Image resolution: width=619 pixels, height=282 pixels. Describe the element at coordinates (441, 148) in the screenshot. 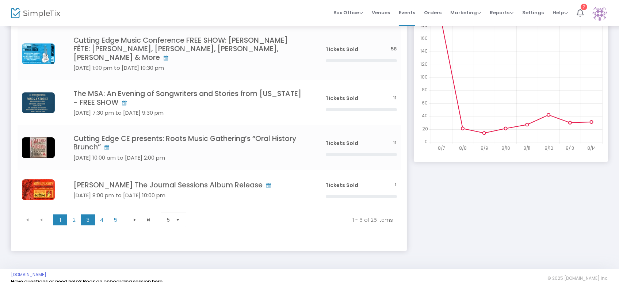

I see `text: 8/7` at that location.